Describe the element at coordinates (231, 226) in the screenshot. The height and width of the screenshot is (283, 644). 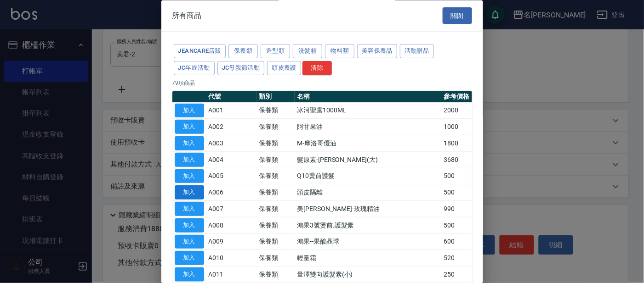
I see `td: A008` at that location.